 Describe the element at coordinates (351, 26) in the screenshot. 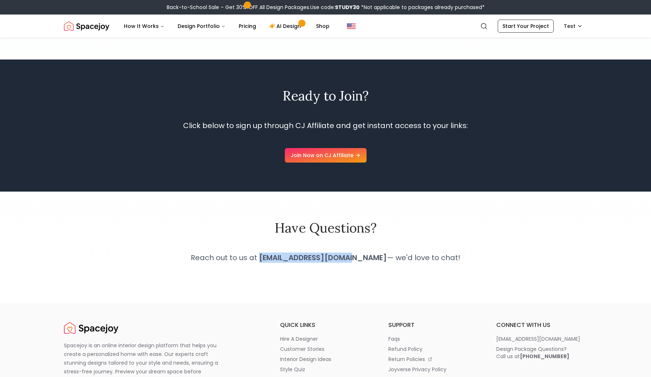

I see `img: United States` at that location.